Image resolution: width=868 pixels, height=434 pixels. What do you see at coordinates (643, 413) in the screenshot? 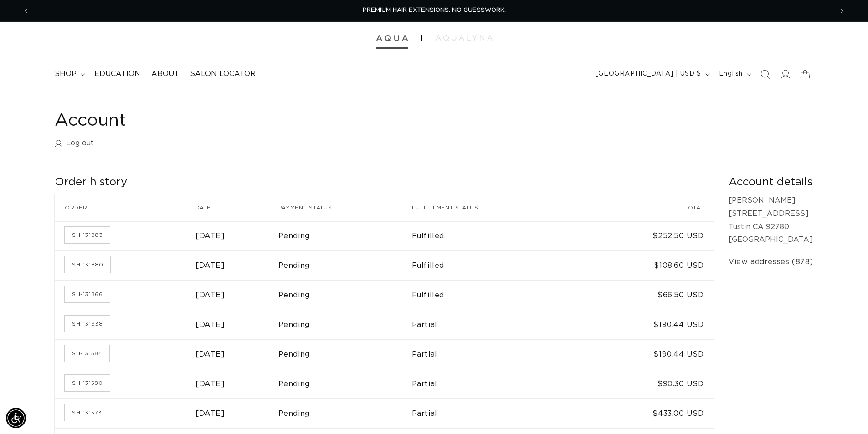
I see `td: $433.00 USD` at bounding box center [643, 413].